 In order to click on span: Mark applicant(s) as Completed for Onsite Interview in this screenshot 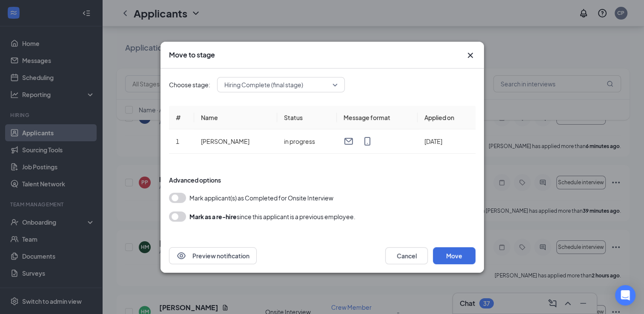, I will do `click(261, 198)`.